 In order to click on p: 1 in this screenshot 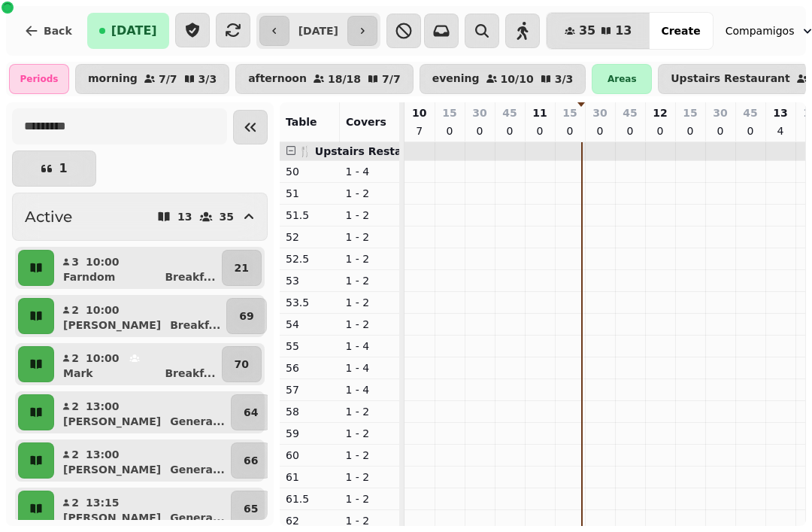, I will do `click(62, 168)`.